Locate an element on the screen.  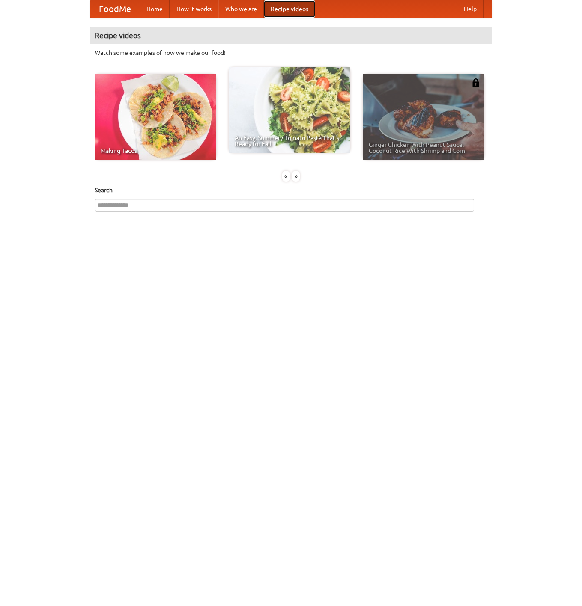
a: Recipe videos is located at coordinates (289, 9).